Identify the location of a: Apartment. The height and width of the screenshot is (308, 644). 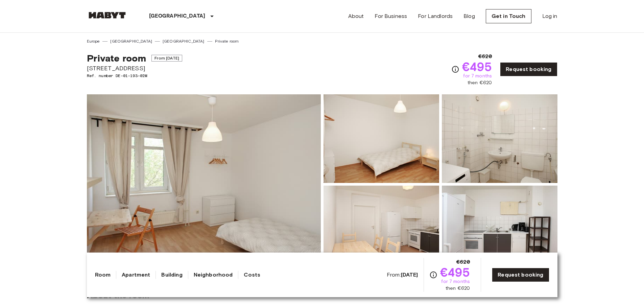
(136, 275).